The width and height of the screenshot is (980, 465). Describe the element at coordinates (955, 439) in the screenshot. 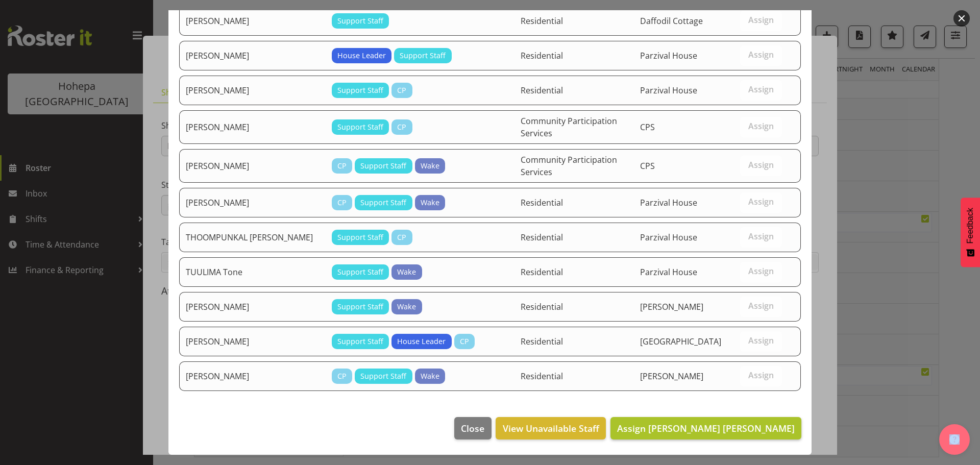

I see `img: help-xxl-2.png` at that location.